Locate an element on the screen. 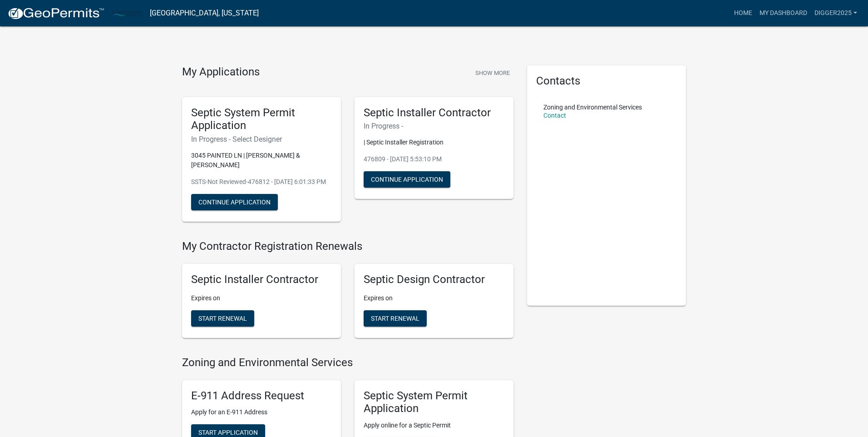 The image size is (868, 437). p: Zoning and Environmental Services is located at coordinates (592, 108).